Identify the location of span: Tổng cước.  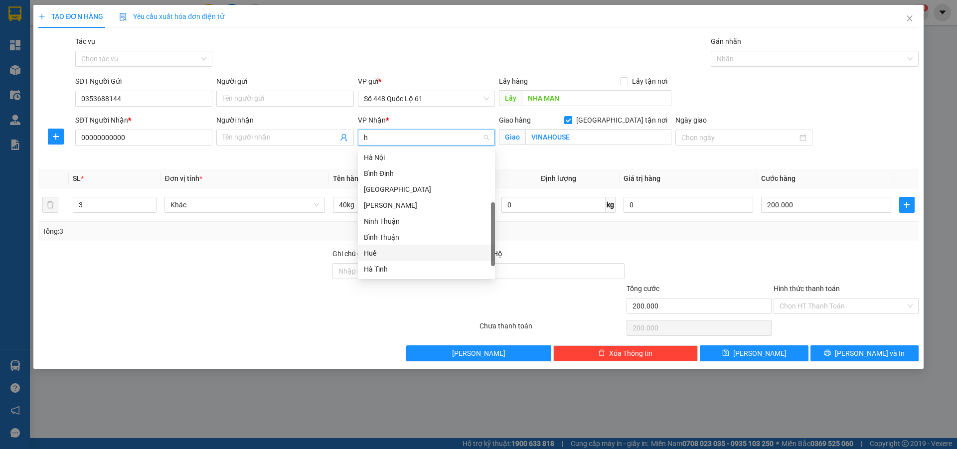
(643, 289).